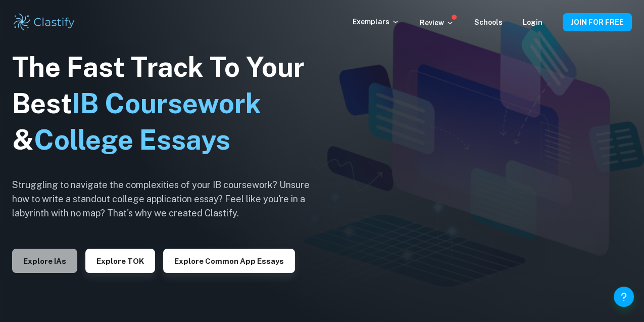 This screenshot has width=644, height=322. Describe the element at coordinates (45, 260) in the screenshot. I see `a: Explore IAs` at that location.